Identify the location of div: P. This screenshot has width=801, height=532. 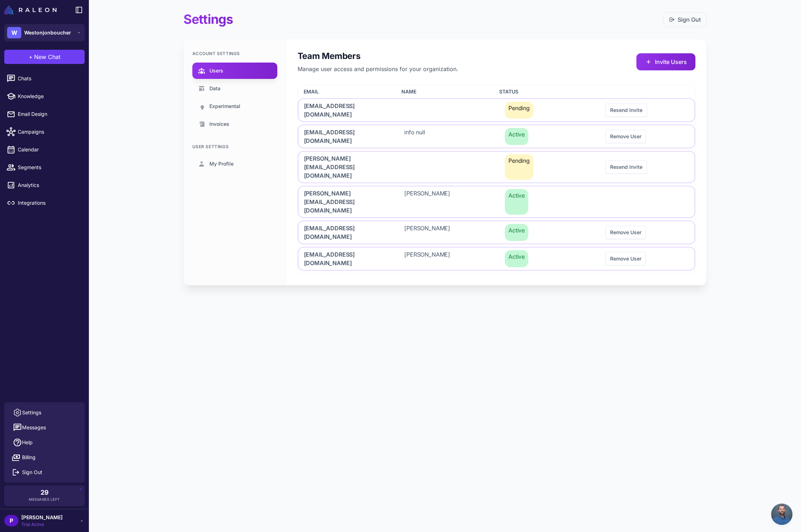
(12, 521).